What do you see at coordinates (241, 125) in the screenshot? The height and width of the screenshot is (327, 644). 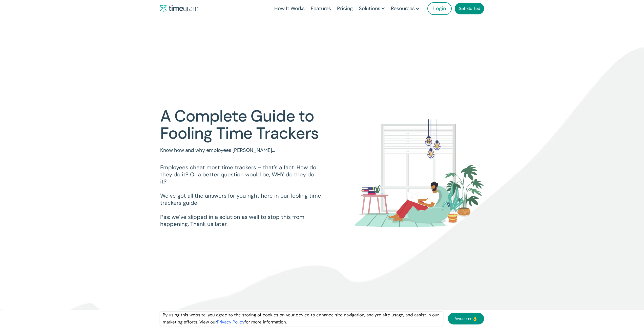 I see `h1: A Complete Guide to Fooling Time Trackers` at bounding box center [241, 125].